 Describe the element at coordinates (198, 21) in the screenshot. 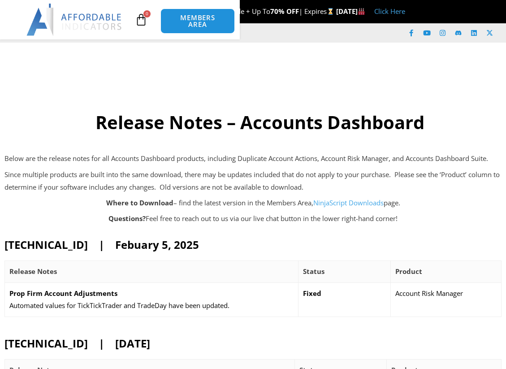

I see `span: MEMBERS AREA` at that location.